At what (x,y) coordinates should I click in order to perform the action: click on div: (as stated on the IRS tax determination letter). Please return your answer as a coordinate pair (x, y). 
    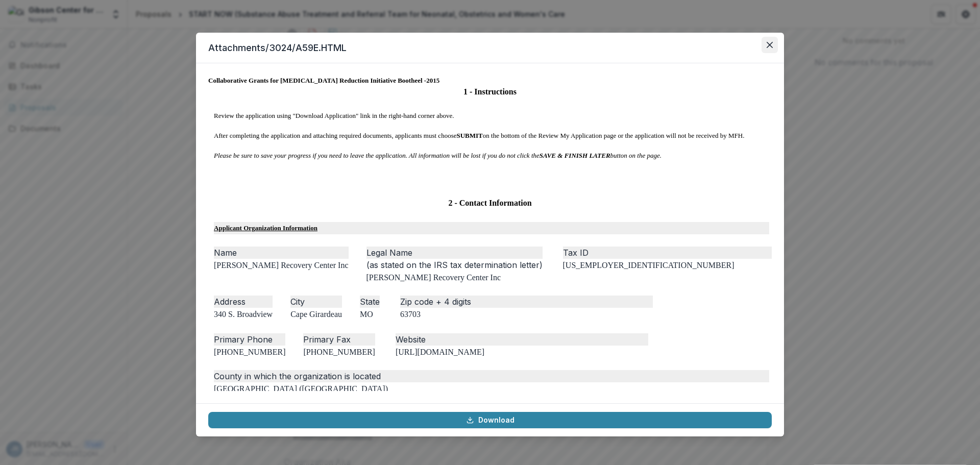
    Looking at the image, I should click on (454, 265).